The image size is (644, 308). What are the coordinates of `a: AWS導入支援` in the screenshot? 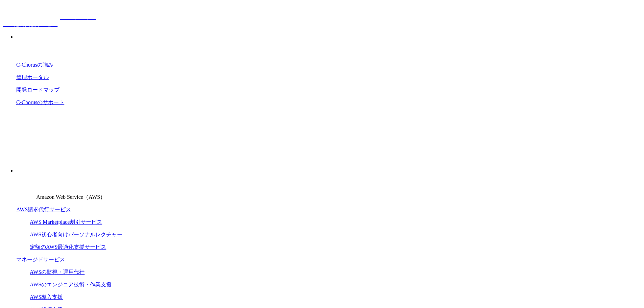 It's located at (46, 297).